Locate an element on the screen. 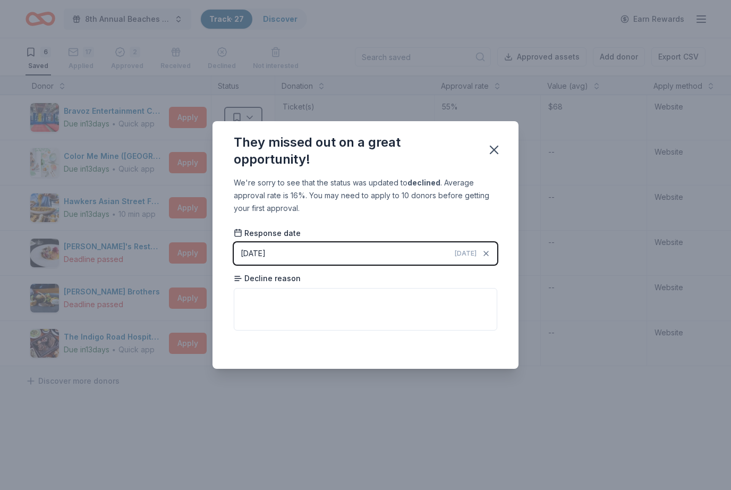 The height and width of the screenshot is (490, 731). b: declined is located at coordinates (424, 182).